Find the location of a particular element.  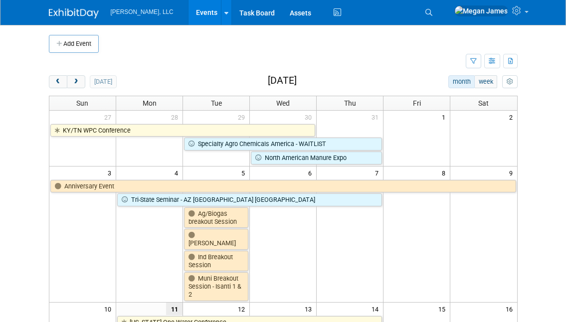

button: week is located at coordinates (485, 82).